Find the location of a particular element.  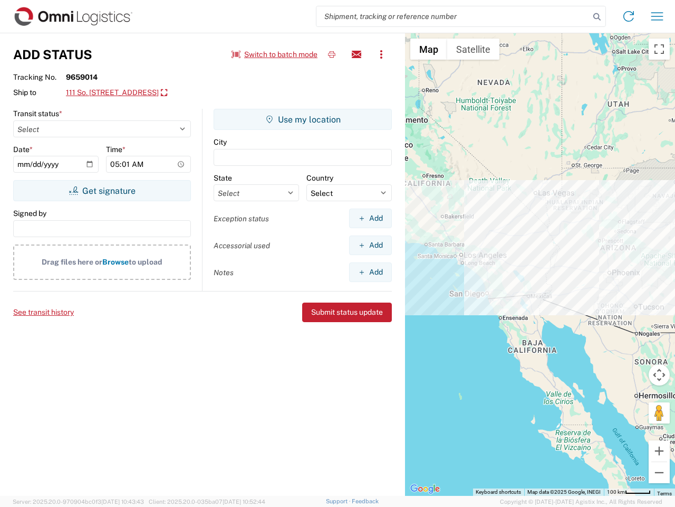

span: Ship to is located at coordinates (40, 92).